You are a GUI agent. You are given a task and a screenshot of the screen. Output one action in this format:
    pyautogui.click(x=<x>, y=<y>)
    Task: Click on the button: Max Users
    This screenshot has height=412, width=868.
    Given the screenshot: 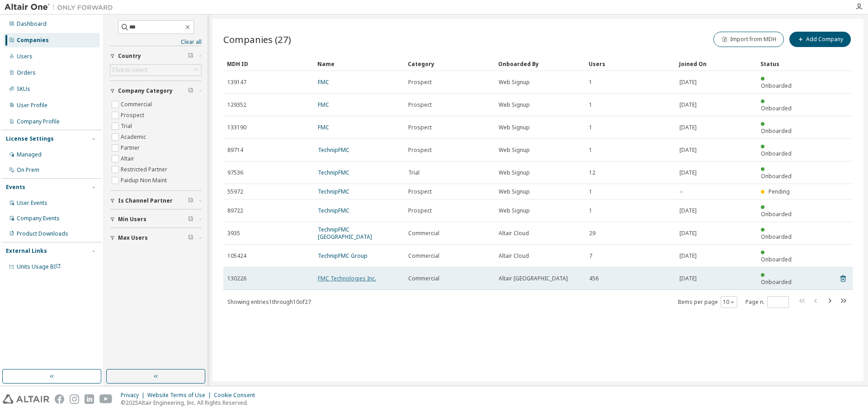 What is the action you would take?
    pyautogui.click(x=155, y=238)
    